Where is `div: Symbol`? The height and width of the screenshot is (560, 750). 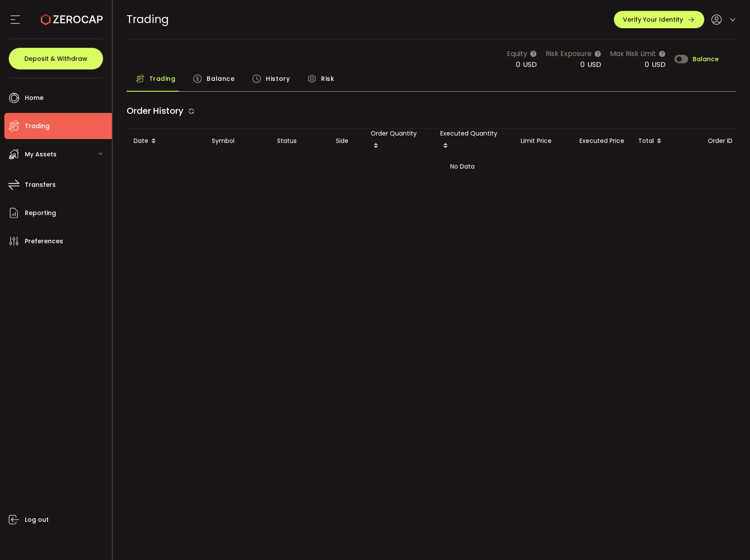
div: Symbol is located at coordinates (237, 141).